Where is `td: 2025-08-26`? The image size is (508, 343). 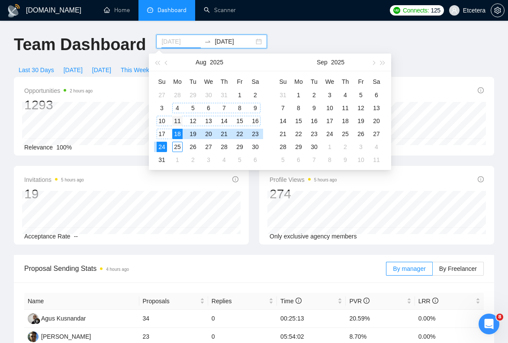 td: 2025-08-26 is located at coordinates (193, 147).